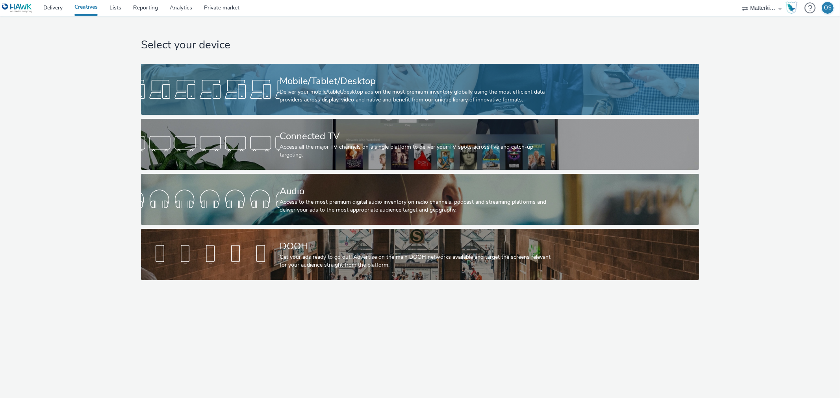 The height and width of the screenshot is (398, 840). Describe the element at coordinates (418, 206) in the screenshot. I see `div: Access to the most premium digital audio inventory on radio channels, podcast and streaming platf...` at that location.